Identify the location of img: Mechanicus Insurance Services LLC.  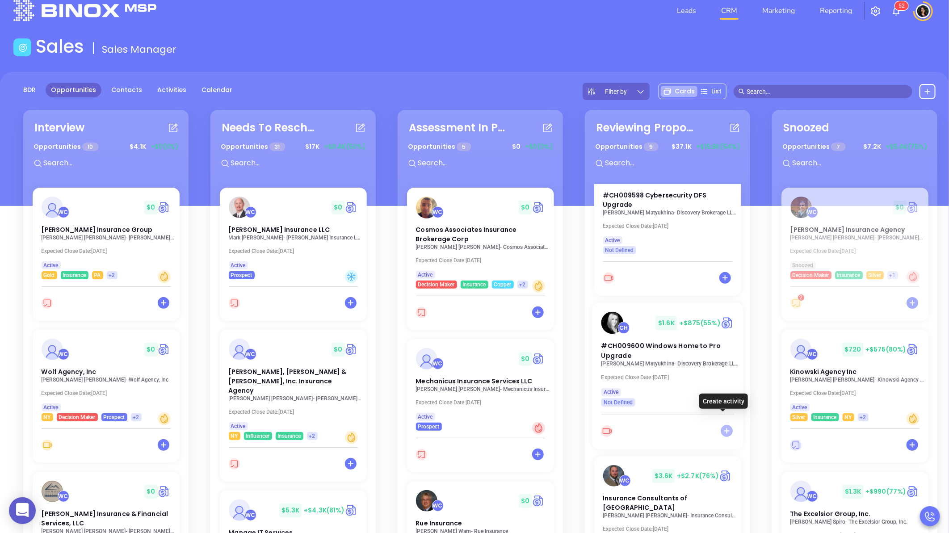
(426, 359).